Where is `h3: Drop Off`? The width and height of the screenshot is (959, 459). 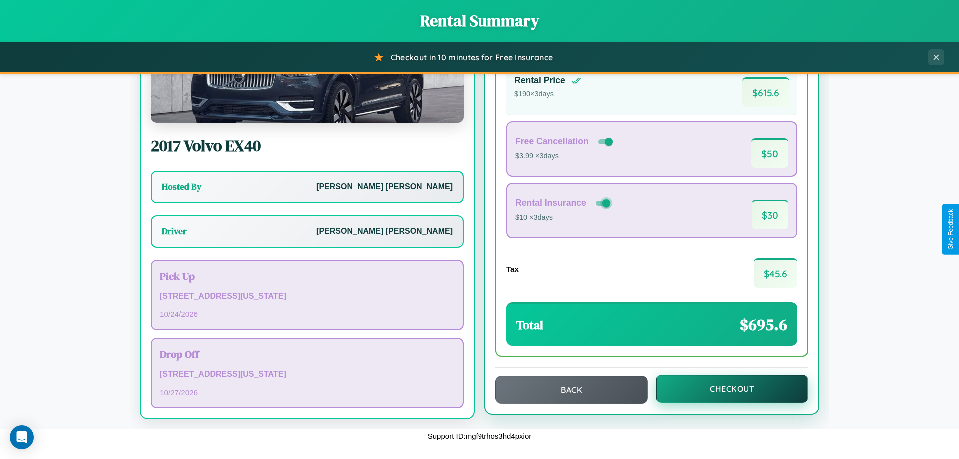
h3: Drop Off is located at coordinates (307, 354).